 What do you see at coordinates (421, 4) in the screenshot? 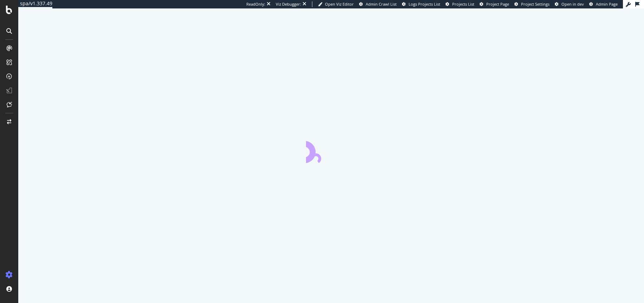
I see `a: Logs Projects List` at bounding box center [421, 4].